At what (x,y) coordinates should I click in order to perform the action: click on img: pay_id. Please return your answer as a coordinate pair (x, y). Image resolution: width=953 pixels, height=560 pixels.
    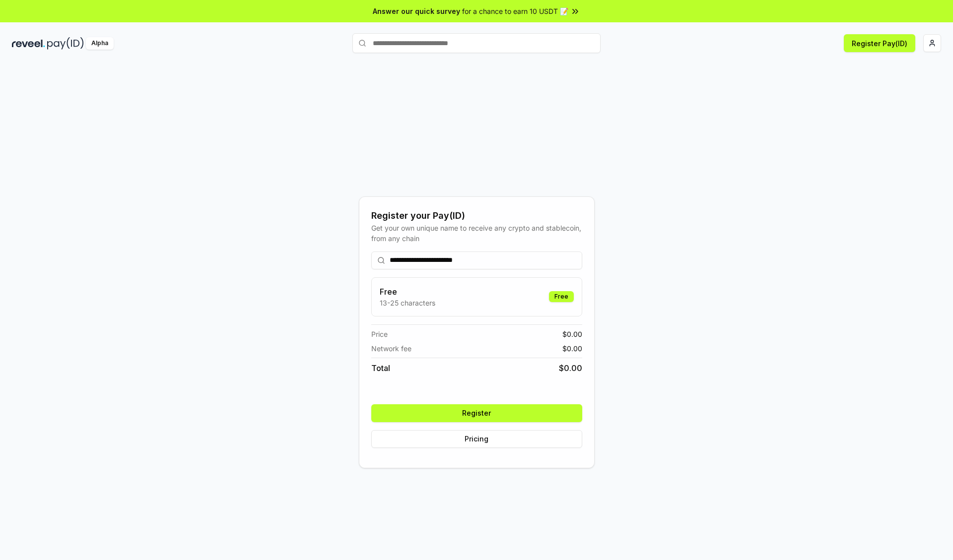
    Looking at the image, I should click on (65, 43).